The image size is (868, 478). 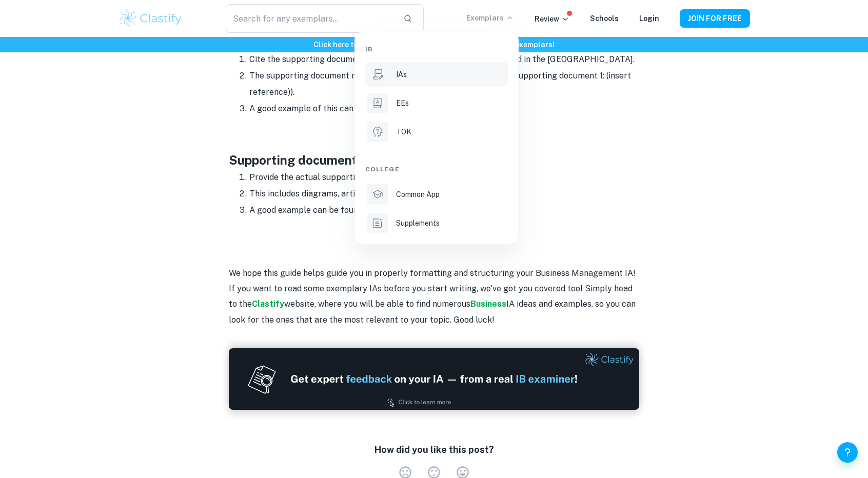 What do you see at coordinates (437, 223) in the screenshot?
I see `a: Supplements` at bounding box center [437, 223].